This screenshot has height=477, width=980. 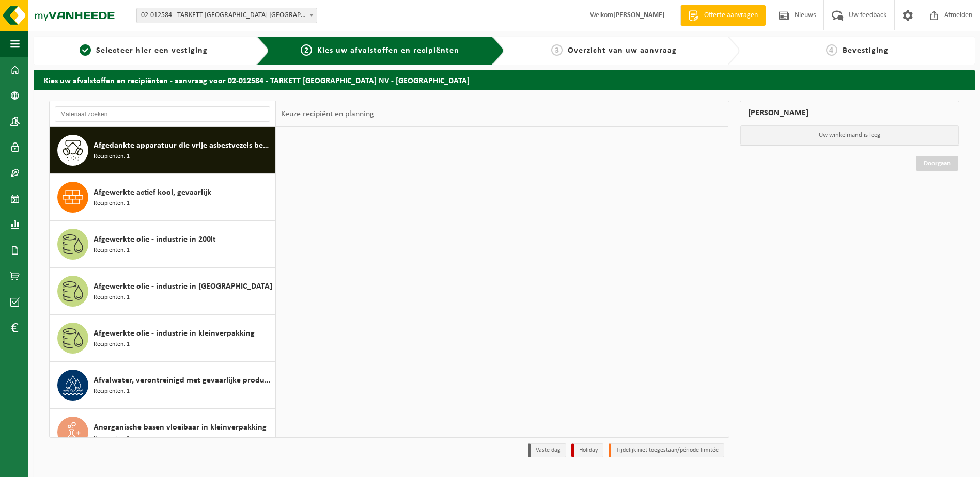 What do you see at coordinates (306, 50) in the screenshot?
I see `span: 2` at bounding box center [306, 50].